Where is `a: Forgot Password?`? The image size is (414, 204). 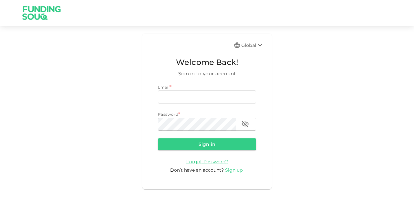 a: Forgot Password? is located at coordinates (207, 162).